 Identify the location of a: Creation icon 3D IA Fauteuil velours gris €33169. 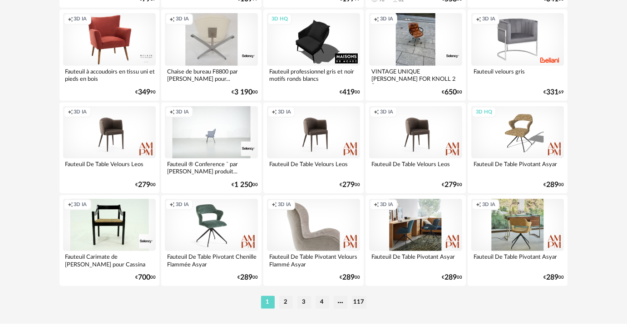
(518, 55).